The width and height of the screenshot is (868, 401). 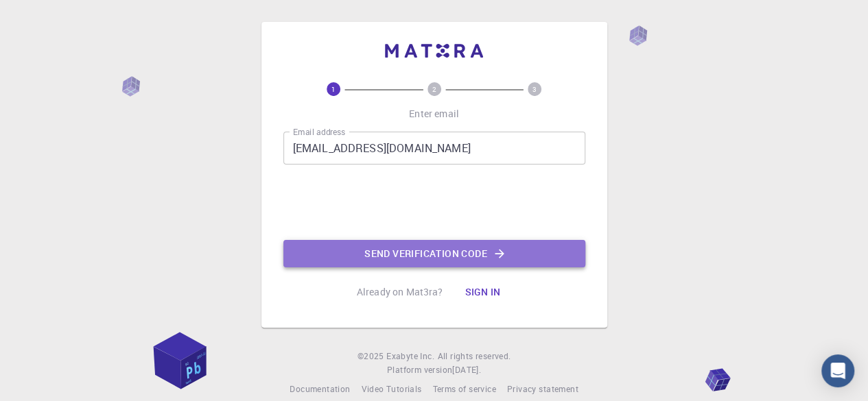 What do you see at coordinates (410, 356) in the screenshot?
I see `span: Exabyte Inc.` at bounding box center [410, 356].